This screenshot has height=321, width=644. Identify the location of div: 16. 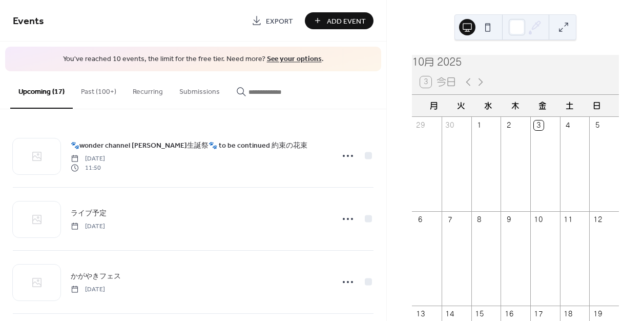
(508, 314).